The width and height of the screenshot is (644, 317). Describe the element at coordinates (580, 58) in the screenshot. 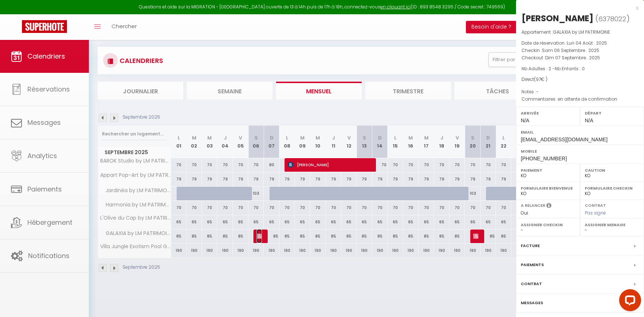

I see `p: Checkout :` at that location.